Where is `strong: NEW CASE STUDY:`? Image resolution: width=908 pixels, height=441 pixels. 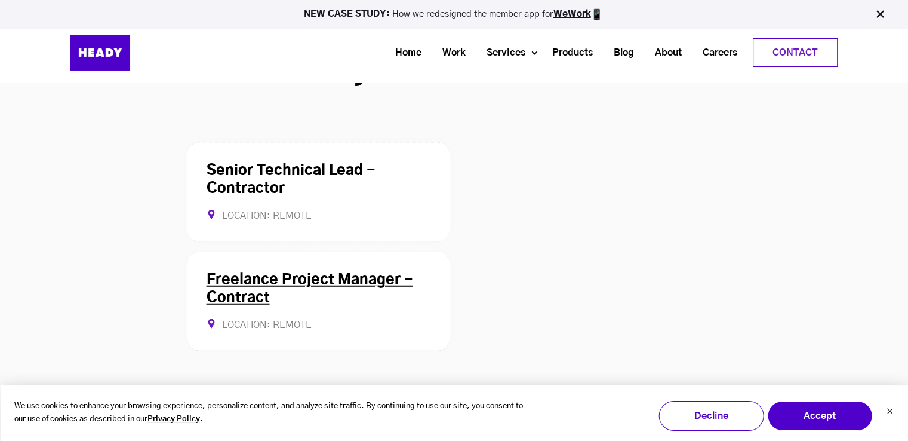 strong: NEW CASE STUDY: is located at coordinates (348, 14).